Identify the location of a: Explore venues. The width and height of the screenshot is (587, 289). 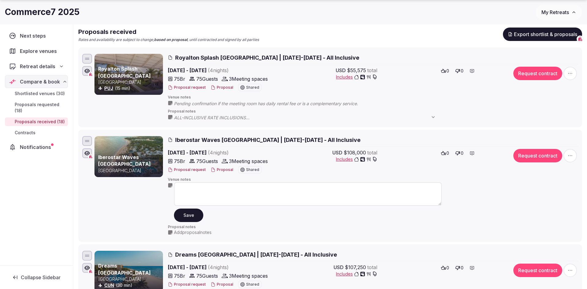
(36, 51).